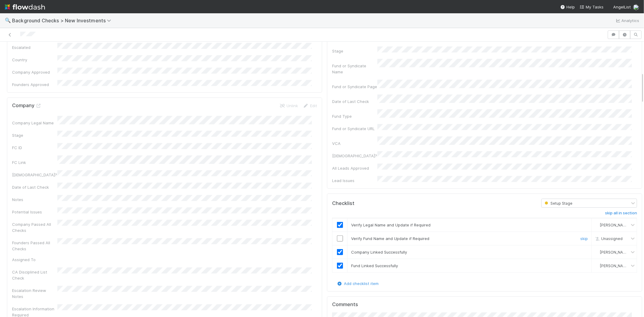 This screenshot has height=317, width=644. What do you see at coordinates (35, 84) in the screenshot?
I see `div: Founders Approved` at bounding box center [35, 84].